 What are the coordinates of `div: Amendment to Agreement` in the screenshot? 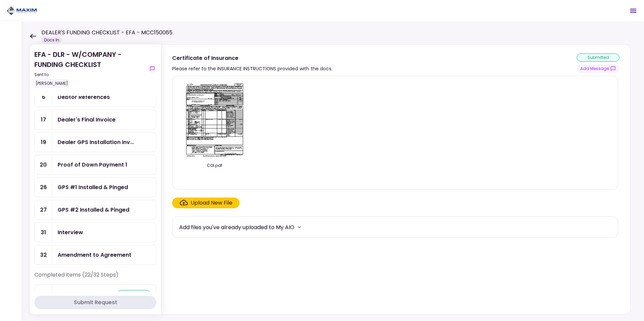 It's located at (95, 255).